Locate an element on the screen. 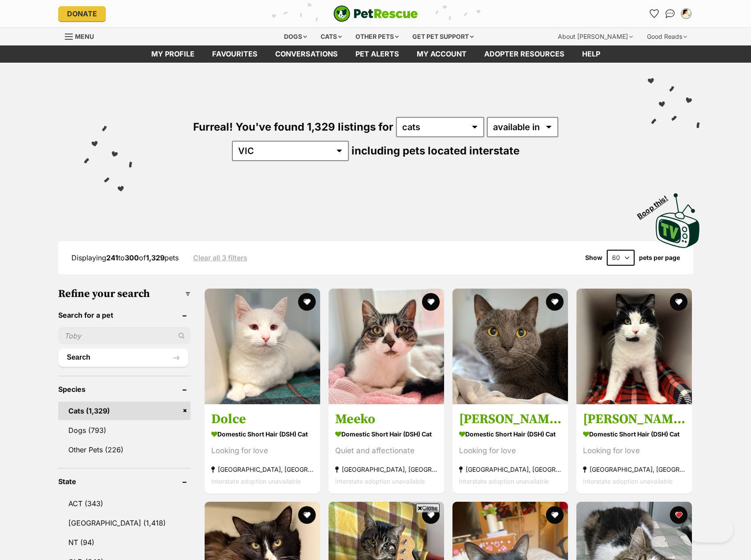 This screenshot has height=560, width=751. strong: 241 is located at coordinates (112, 257).